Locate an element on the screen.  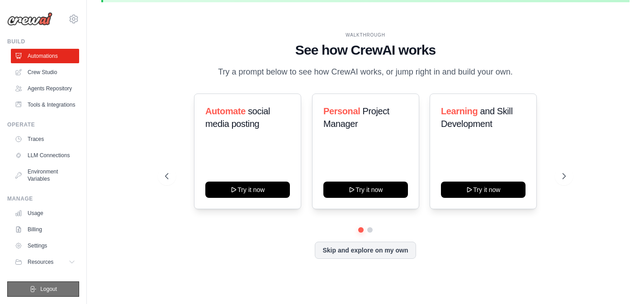
span: Logout is located at coordinates (49, 289).